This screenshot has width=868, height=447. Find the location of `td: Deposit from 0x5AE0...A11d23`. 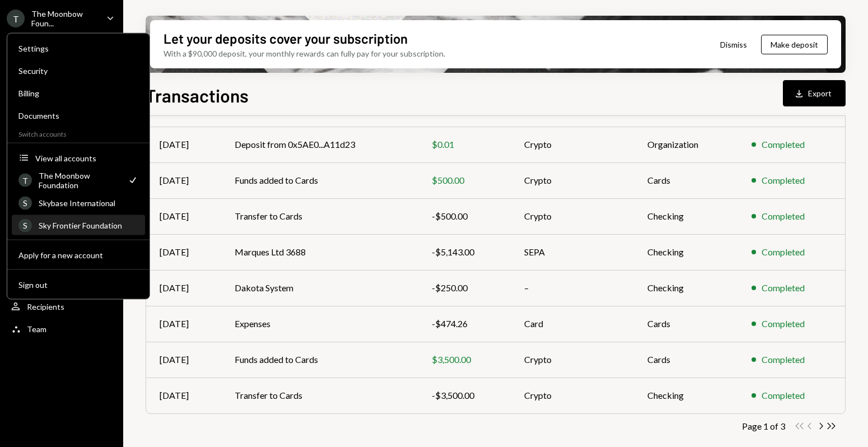

td: Deposit from 0x5AE0...A11d23 is located at coordinates (320, 144).